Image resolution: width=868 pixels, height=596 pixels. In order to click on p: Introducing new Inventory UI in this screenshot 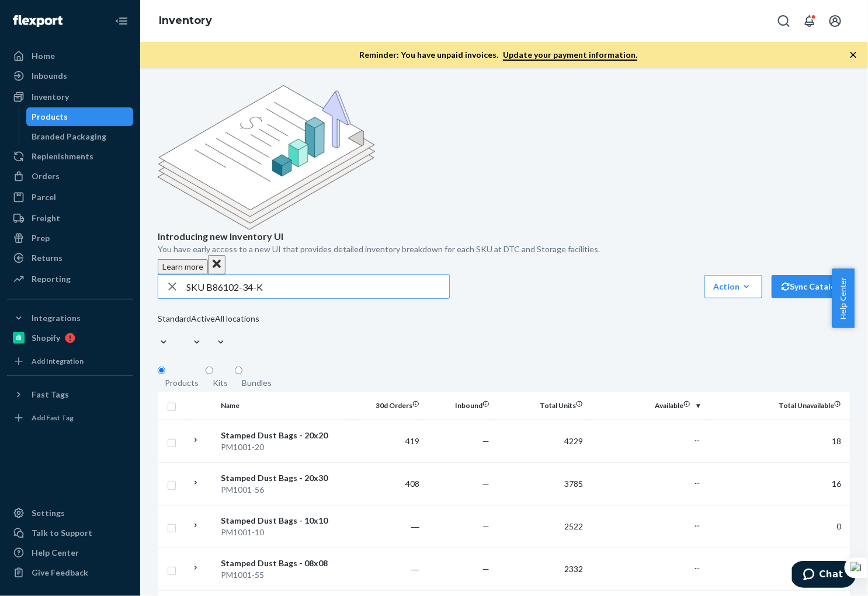, I will do `click(504, 236)`.